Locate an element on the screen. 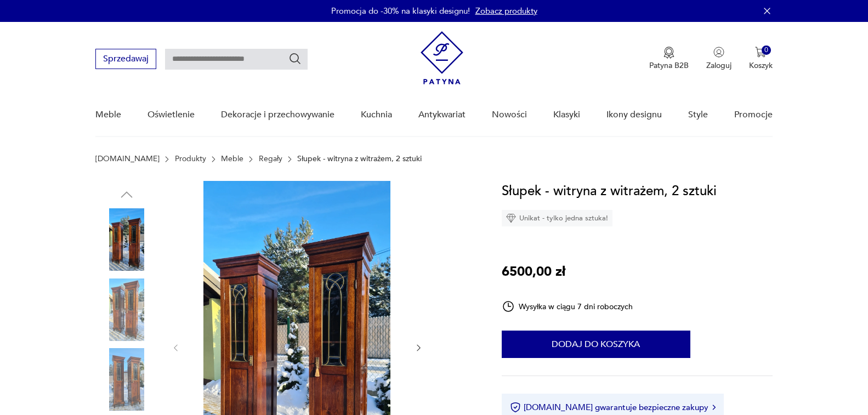 The image size is (868, 415). p: Zaloguj is located at coordinates (719, 65).